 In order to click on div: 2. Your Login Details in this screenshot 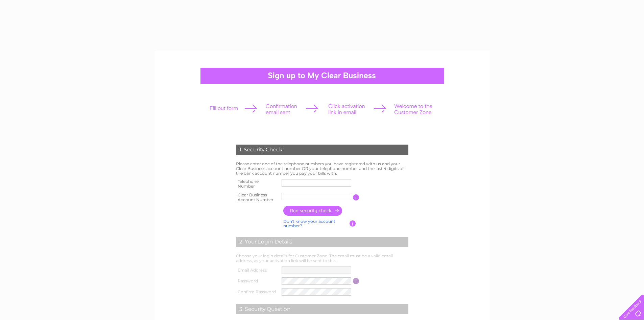, I will do `click(322, 242)`.